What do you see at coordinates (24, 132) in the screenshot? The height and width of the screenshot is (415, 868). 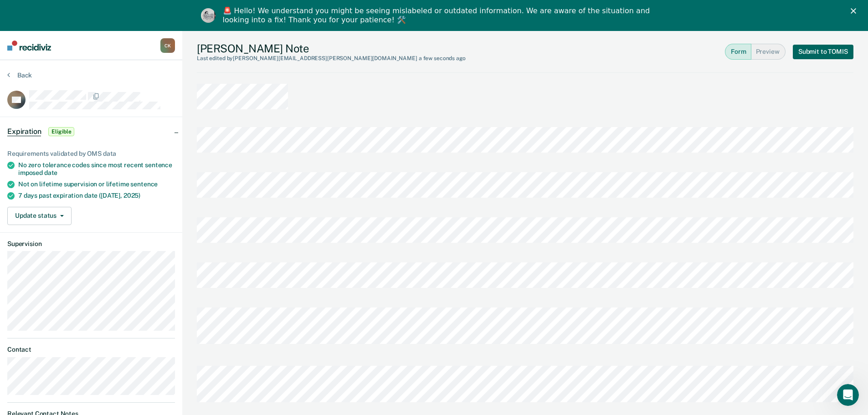 I see `span: Expiration` at bounding box center [24, 132].